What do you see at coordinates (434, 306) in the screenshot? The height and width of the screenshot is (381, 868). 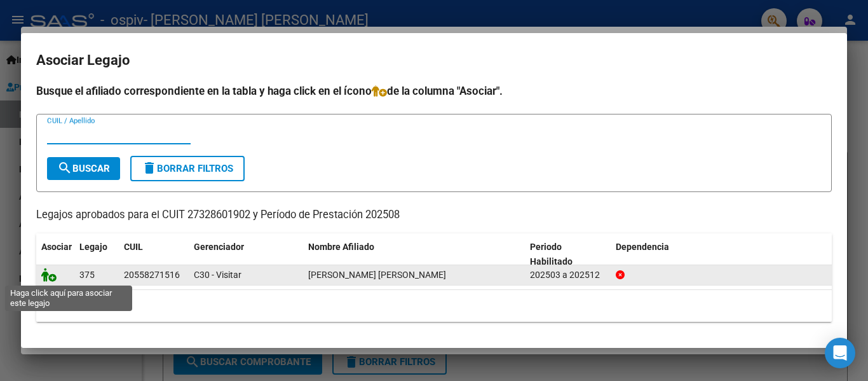 I see `div: 1 registros` at bounding box center [434, 306].